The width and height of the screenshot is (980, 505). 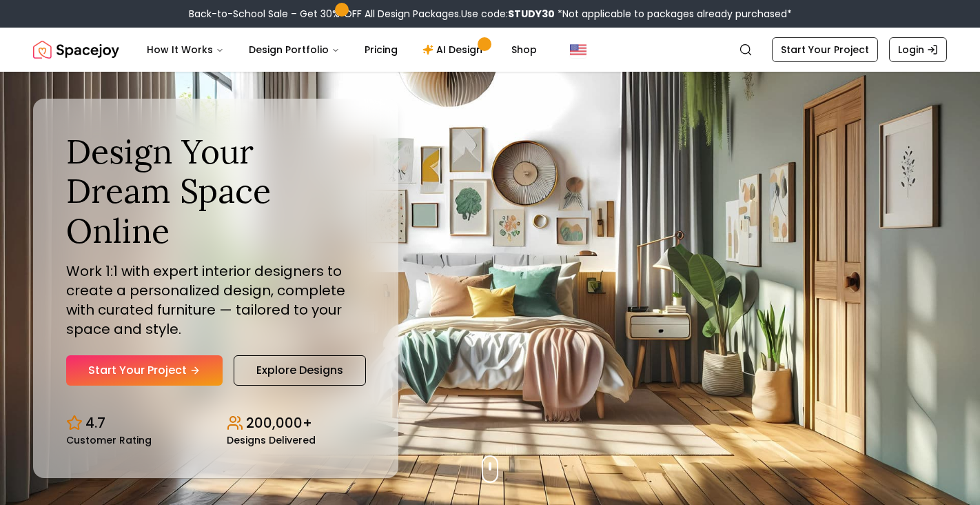 I want to click on a: Spacejoy, so click(x=75, y=50).